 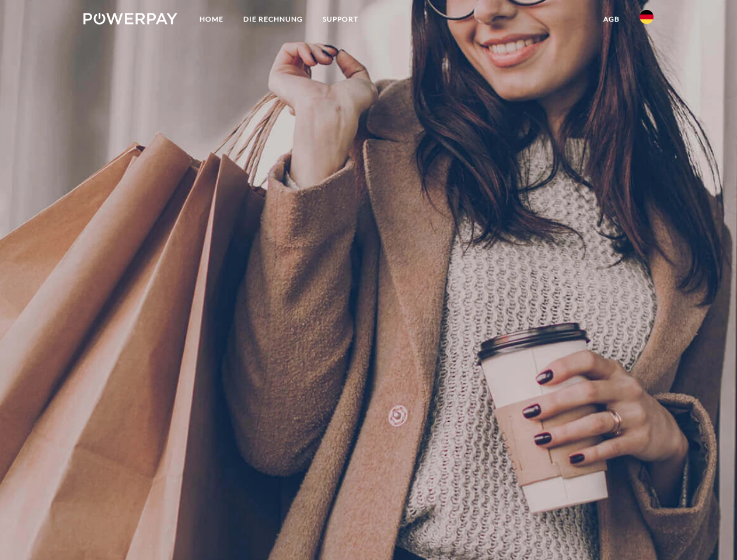 What do you see at coordinates (646, 17) in the screenshot?
I see `img: de` at bounding box center [646, 17].